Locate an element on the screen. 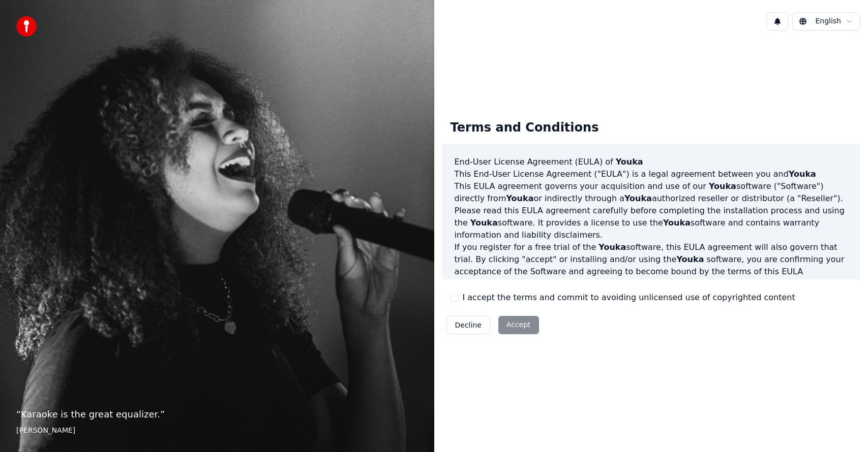 Image resolution: width=868 pixels, height=452 pixels. img: youka is located at coordinates (26, 26).